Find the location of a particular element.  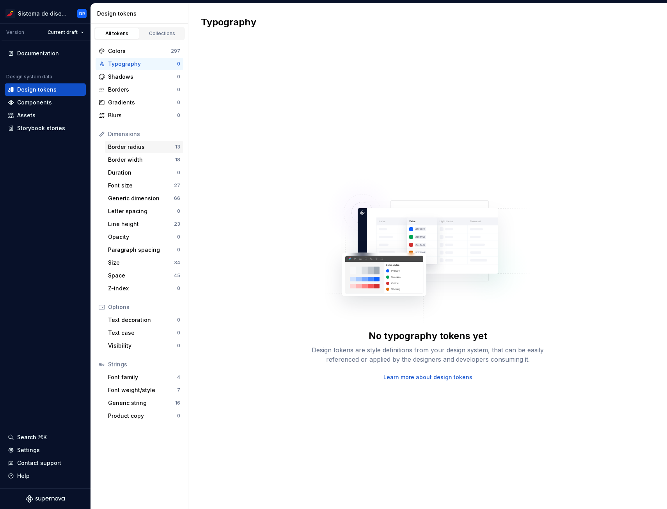

svg: Supernova Logo is located at coordinates (45, 499).